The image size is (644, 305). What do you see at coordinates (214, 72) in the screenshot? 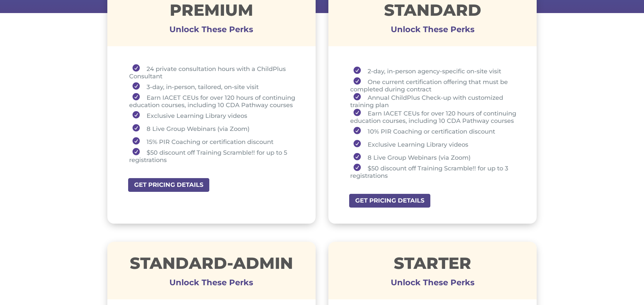
I see `li: 24 private consultation hours with a ChildPlus Consultant` at bounding box center [214, 72].